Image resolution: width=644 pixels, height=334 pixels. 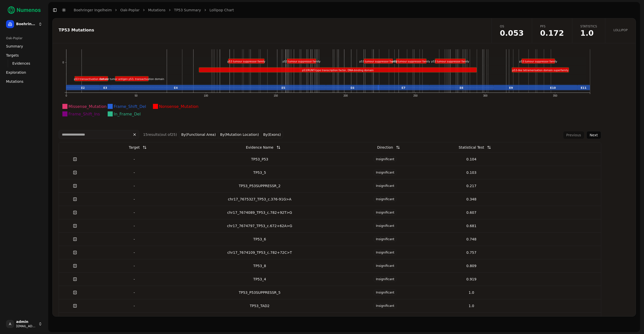 I want to click on text: E8, so click(x=462, y=88).